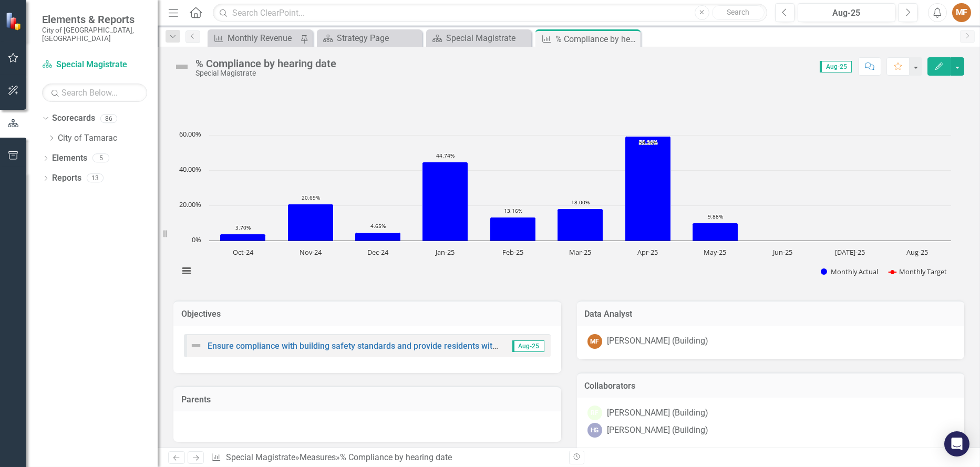  Describe the element at coordinates (513, 211) in the screenshot. I see `text: 13.16%` at that location.